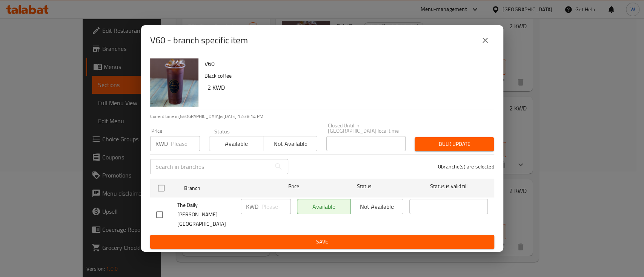 The image size is (644, 277). I want to click on span: Status, so click(364, 186).